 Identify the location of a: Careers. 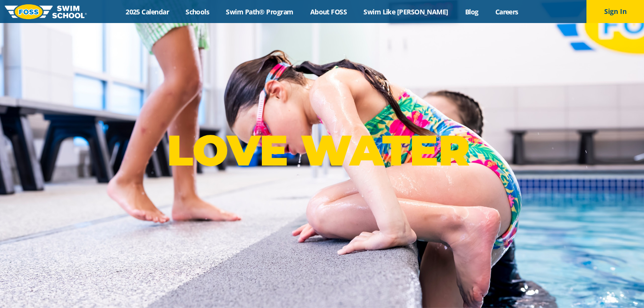
(507, 12).